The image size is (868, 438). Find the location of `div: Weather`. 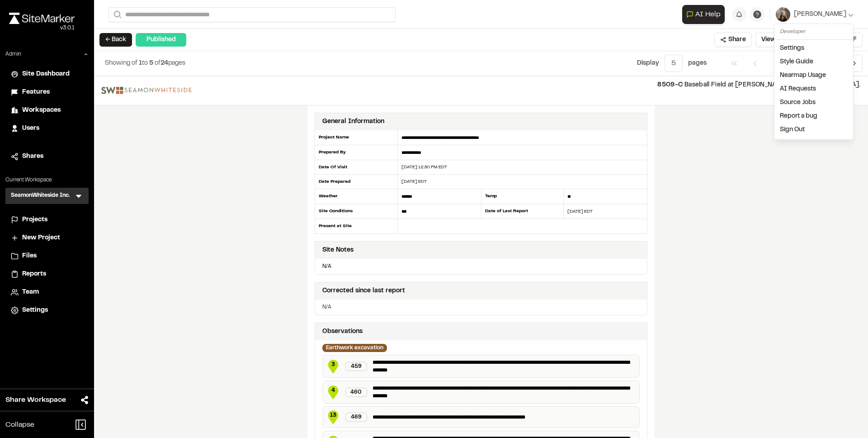

div: Weather is located at coordinates (357, 196).